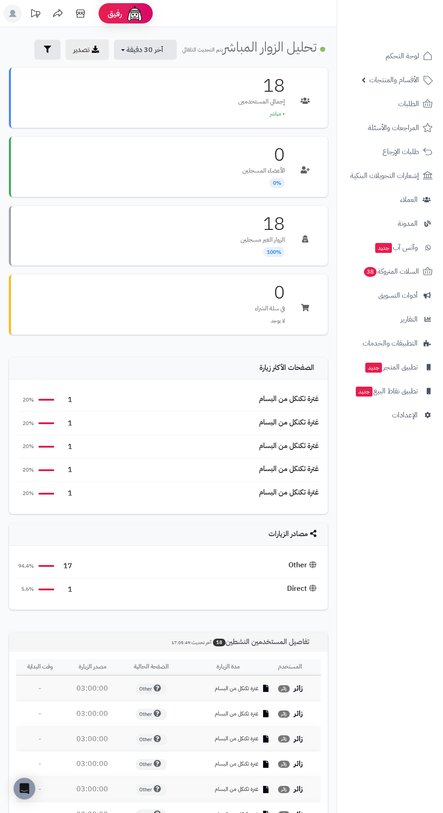 This screenshot has width=443, height=813. What do you see at coordinates (391, 367) in the screenshot?
I see `span: تطبيق المتجر` at bounding box center [391, 367].